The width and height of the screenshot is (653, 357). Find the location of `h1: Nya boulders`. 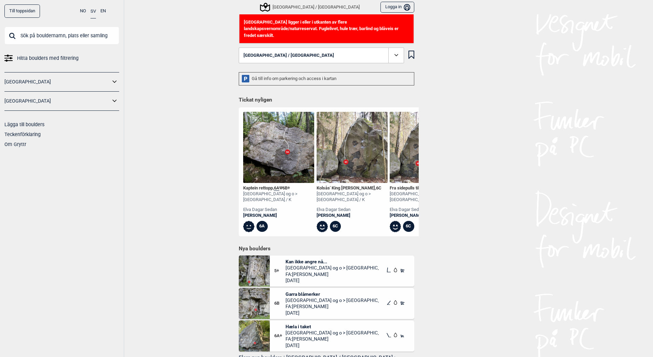

h1: Nya boulders is located at coordinates (327, 248).